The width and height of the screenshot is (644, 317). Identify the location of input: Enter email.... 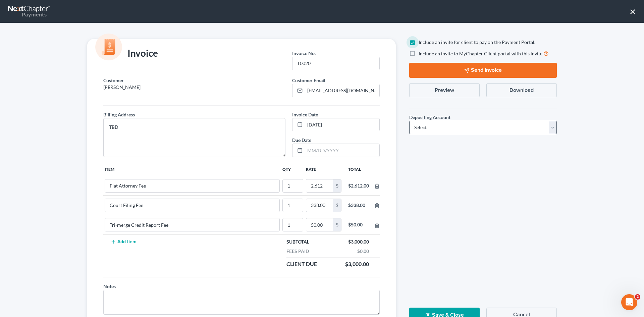
(342, 91).